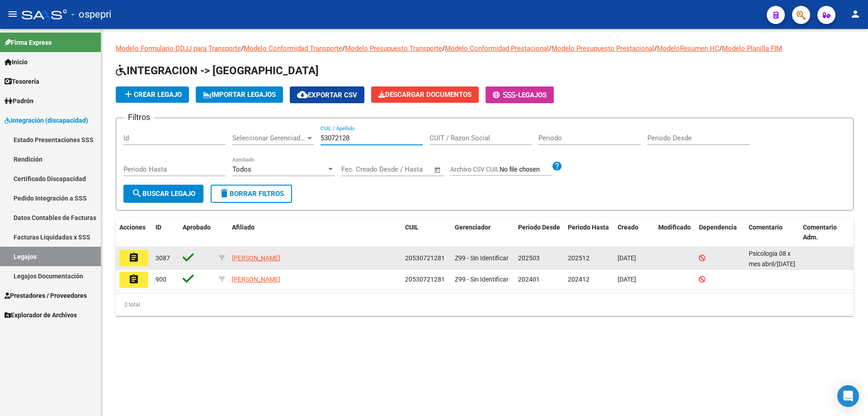  Describe the element at coordinates (197, 233) in the screenshot. I see `datatable-header-cell: Aprobado` at that location.